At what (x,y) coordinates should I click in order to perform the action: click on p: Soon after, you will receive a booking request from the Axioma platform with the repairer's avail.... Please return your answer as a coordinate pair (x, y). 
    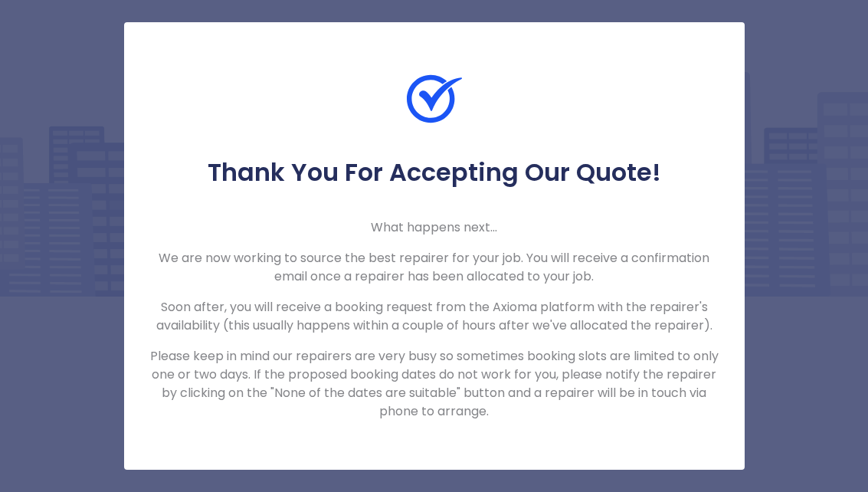
    Looking at the image, I should click on (434, 317).